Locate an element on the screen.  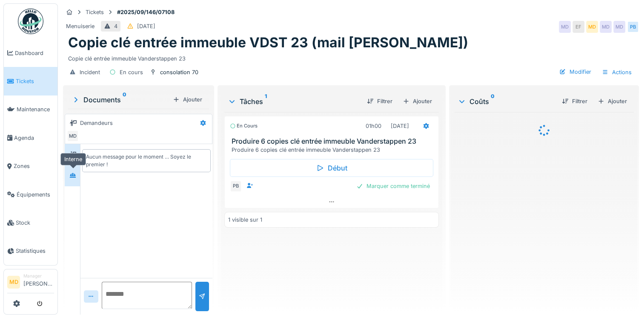
div: Copie clé entrée immeuble Vanderstappen 23 is located at coordinates (351, 57).